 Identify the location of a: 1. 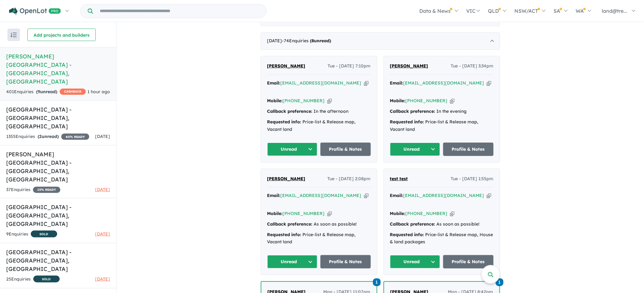
(377, 282).